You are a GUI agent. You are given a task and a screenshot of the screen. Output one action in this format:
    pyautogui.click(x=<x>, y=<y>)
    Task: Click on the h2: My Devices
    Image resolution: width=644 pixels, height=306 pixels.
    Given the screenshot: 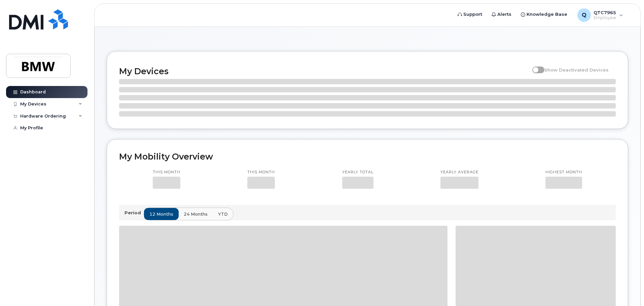 What is the action you would take?
    pyautogui.click(x=324, y=71)
    